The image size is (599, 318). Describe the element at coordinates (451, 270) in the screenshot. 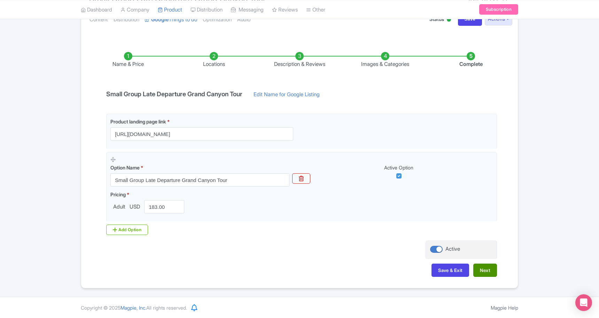

I see `button: Save & Exit` at that location.